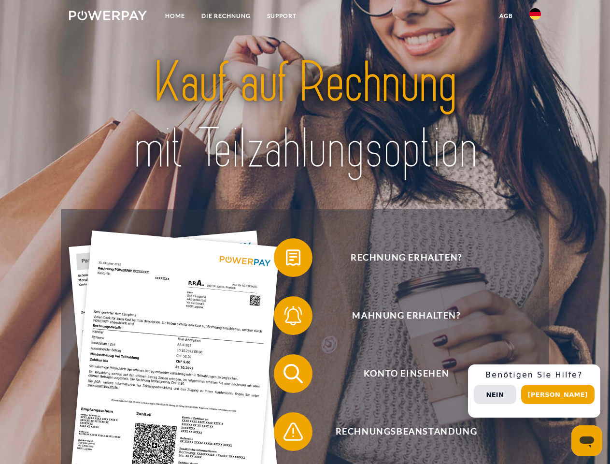 The width and height of the screenshot is (610, 464). I want to click on a: Rechnung erhalten?, so click(400, 258).